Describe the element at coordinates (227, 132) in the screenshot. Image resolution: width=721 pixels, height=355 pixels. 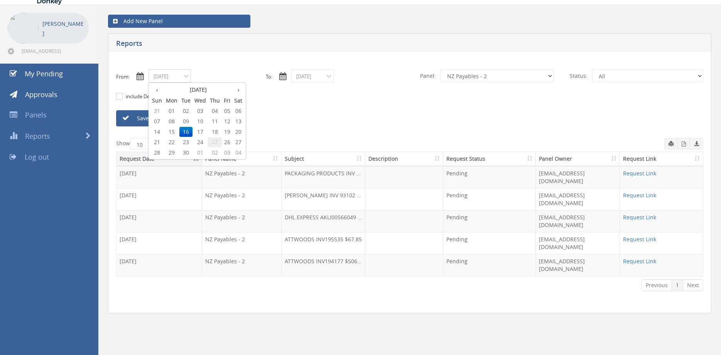
I see `span: 19` at that location.